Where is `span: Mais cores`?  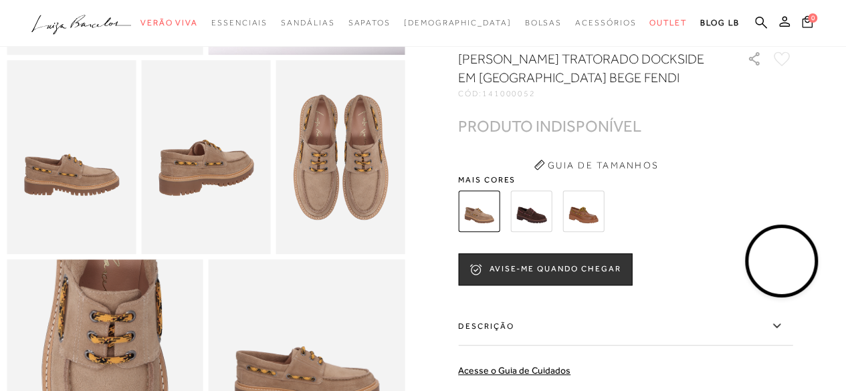 span: Mais cores is located at coordinates (625, 180).